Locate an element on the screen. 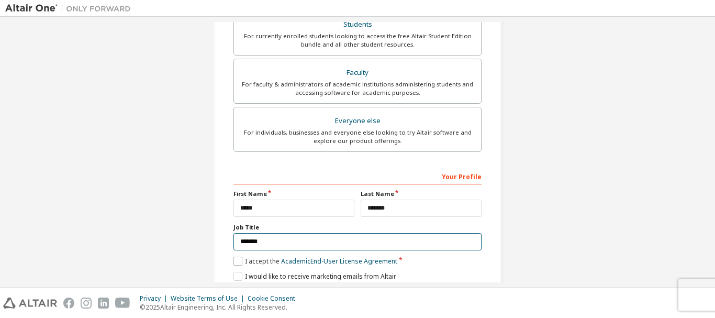 This screenshot has height=318, width=715. div: Website Terms of Use is located at coordinates (209, 298).